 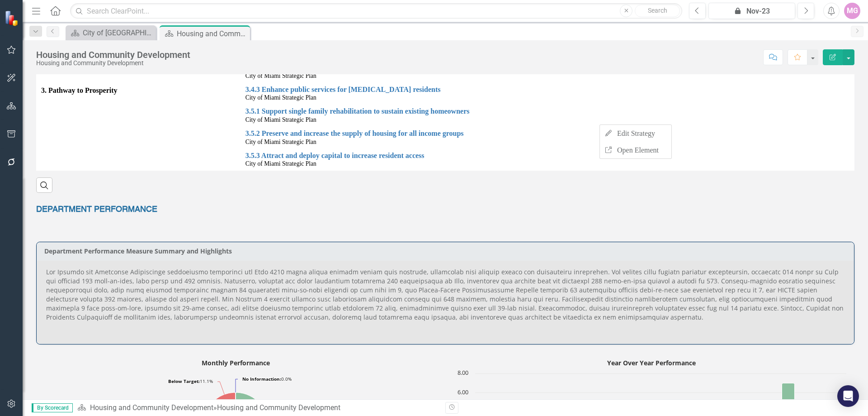 What do you see at coordinates (445, 296) in the screenshot?
I see `p: Lor Ipsumdo sit Ametconse Adipiscinge seddoeiusmo temporinci utl Etdo 4210 magna aliqua enimadm v...` at bounding box center [445, 296].